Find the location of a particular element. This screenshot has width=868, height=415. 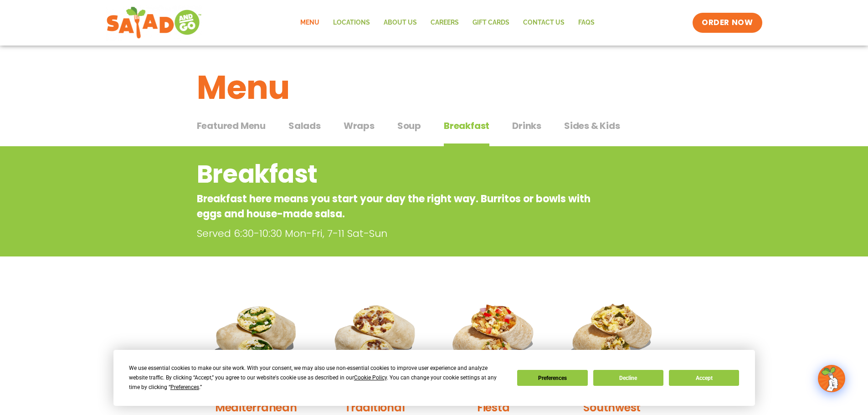

span: Featured Menu is located at coordinates (231, 126).